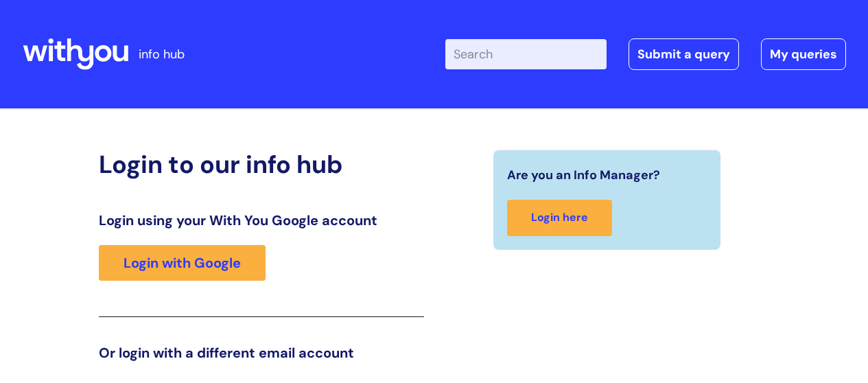 This screenshot has height=383, width=868. What do you see at coordinates (684, 54) in the screenshot?
I see `a: Submit a query` at bounding box center [684, 54].